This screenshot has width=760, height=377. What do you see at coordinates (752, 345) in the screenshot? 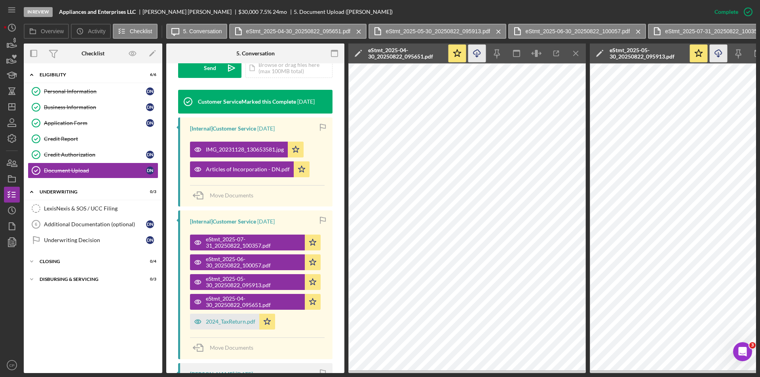
I see `span: 3` at bounding box center [752, 345].